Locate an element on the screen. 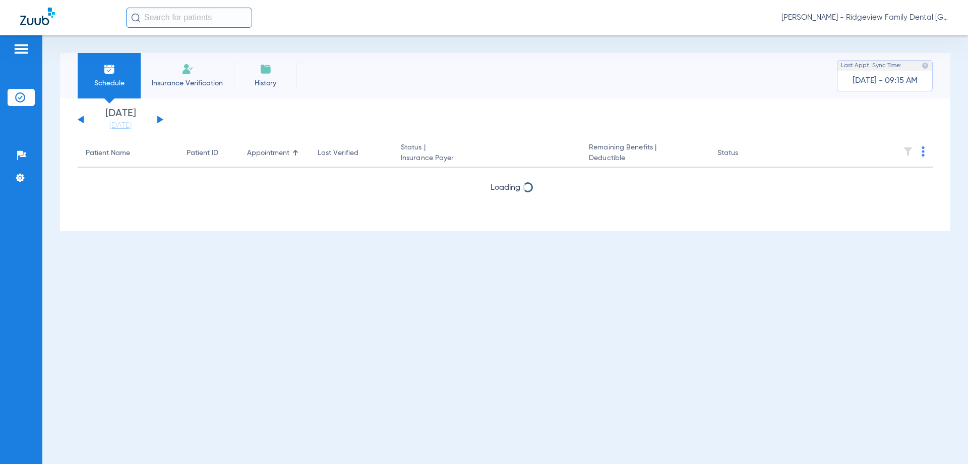  img: History is located at coordinates (266, 69).